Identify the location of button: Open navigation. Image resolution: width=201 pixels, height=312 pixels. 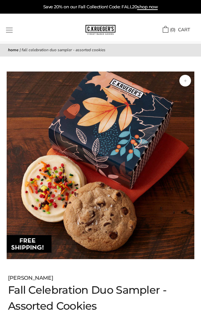
(9, 30).